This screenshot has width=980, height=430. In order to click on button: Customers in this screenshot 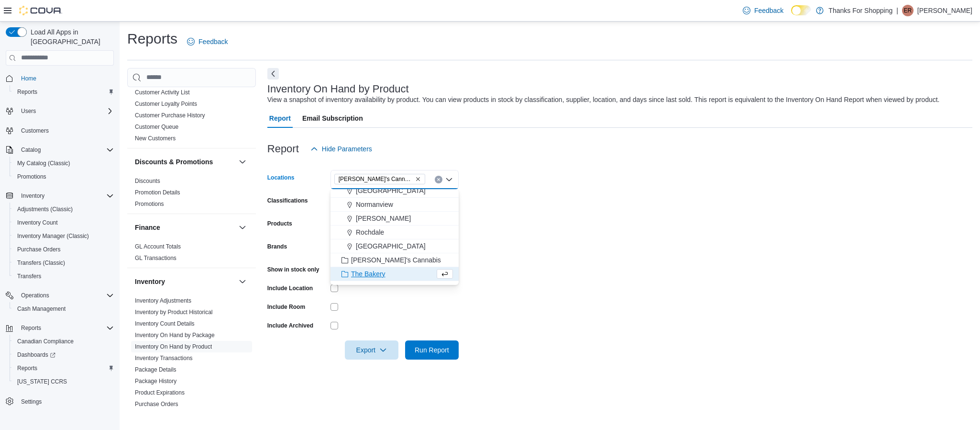, I will do `click(60, 131)`.